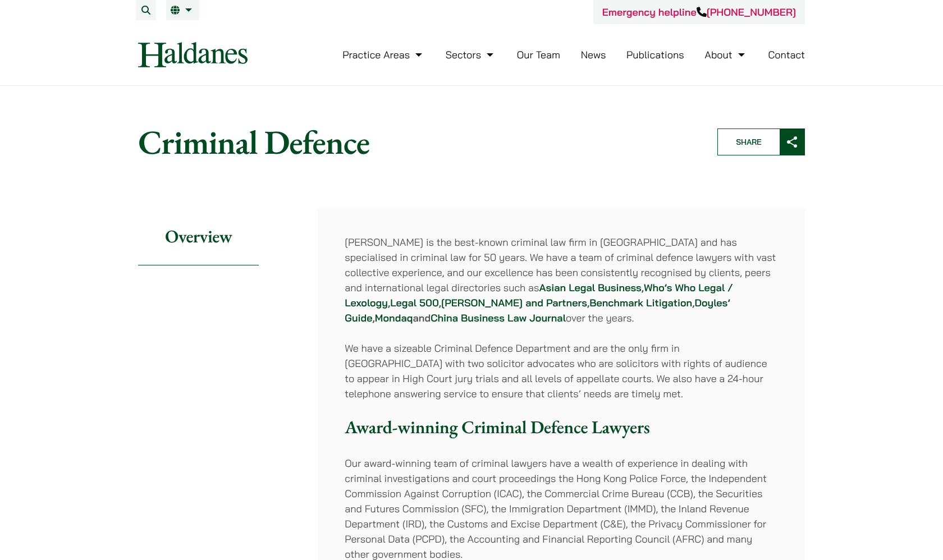 The height and width of the screenshot is (560, 943). What do you see at coordinates (537, 311) in the screenshot?
I see `a: Doyles’ Guide` at bounding box center [537, 311].